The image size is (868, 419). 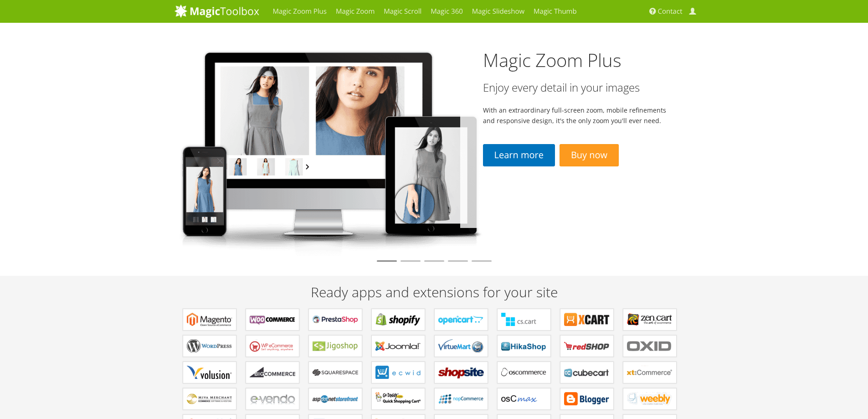 What do you see at coordinates (524, 346) in the screenshot?
I see `a: Components for HikaShop` at bounding box center [524, 346].